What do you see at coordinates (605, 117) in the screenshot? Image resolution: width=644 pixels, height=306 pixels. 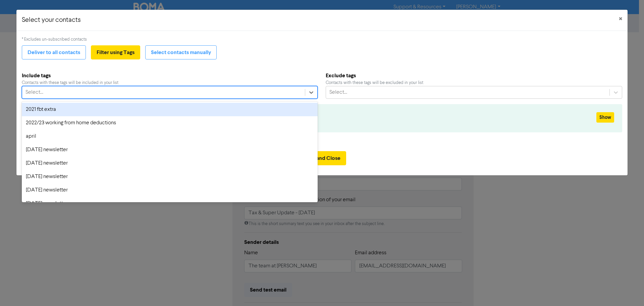 I see `button: Show` at bounding box center [605, 117].